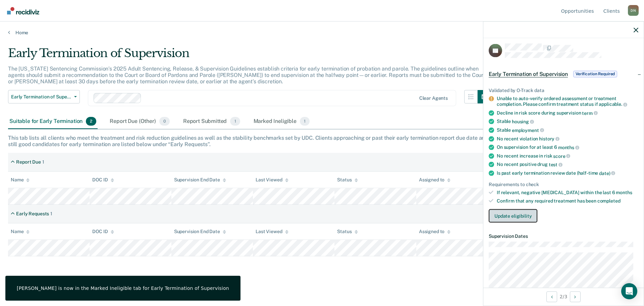  What do you see at coordinates (567, 102) in the screenshot?
I see `div: Unable to auto-verify ordered assessment or treatment completion. Please confirm treatment status...` at bounding box center [567, 102].